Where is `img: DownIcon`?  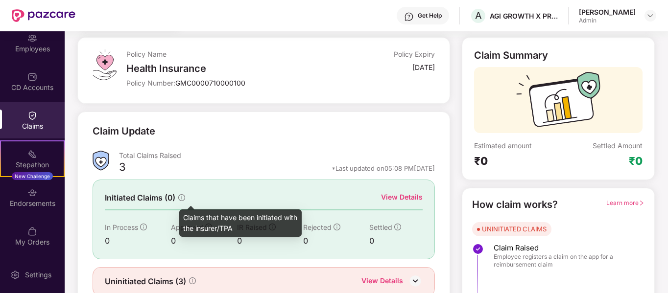
img: DownIcon is located at coordinates (415, 281).